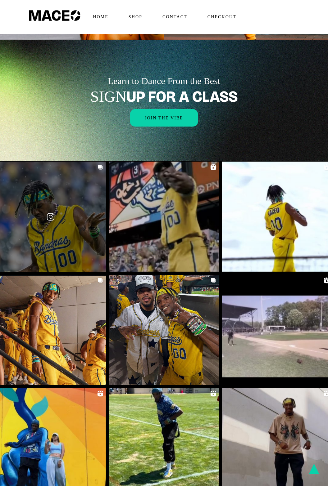 The height and width of the screenshot is (486, 328). I want to click on span: Home, so click(100, 17).